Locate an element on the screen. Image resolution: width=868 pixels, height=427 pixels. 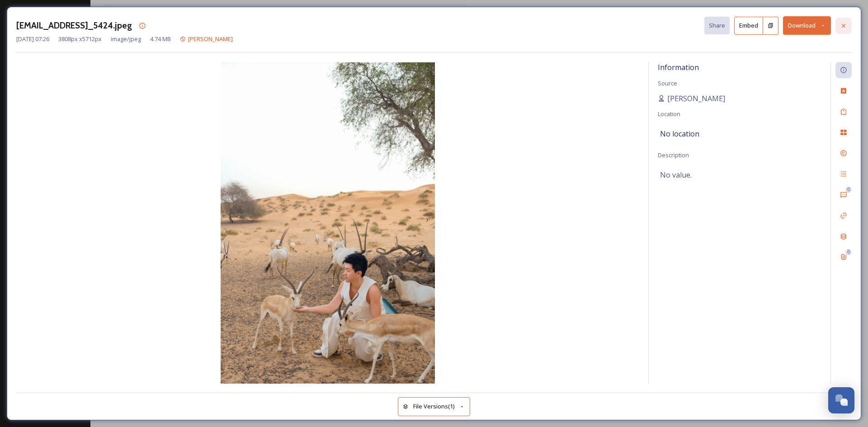
button: File Versions(1) is located at coordinates (434, 407).